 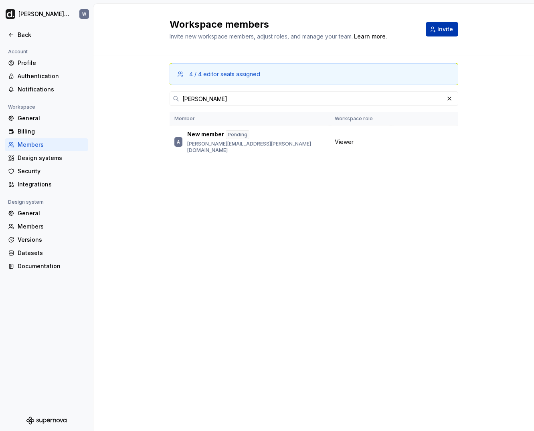 What do you see at coordinates (51, 253) in the screenshot?
I see `div: Datasets` at bounding box center [51, 253].